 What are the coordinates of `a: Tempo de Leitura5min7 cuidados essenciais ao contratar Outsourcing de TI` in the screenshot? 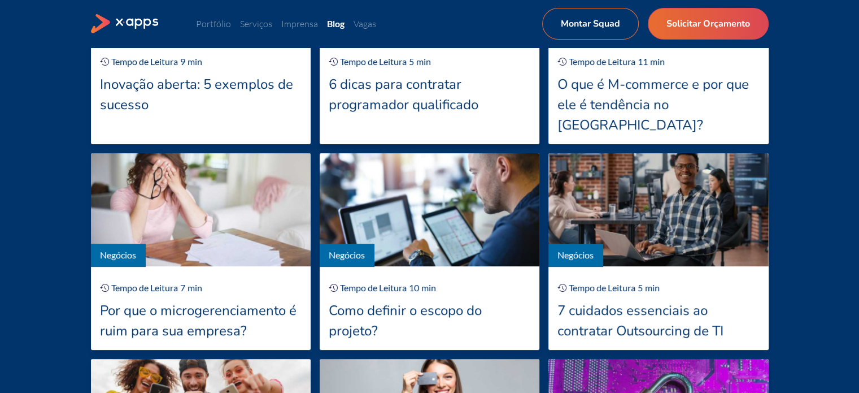 It's located at (658, 308).